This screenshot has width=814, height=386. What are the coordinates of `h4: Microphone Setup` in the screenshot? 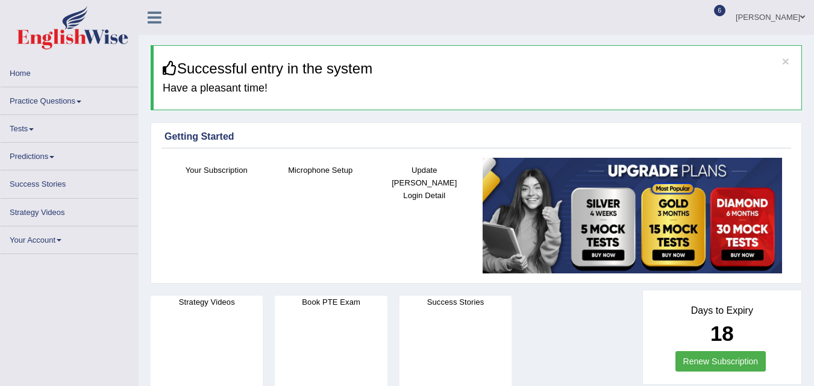 It's located at (321, 170).